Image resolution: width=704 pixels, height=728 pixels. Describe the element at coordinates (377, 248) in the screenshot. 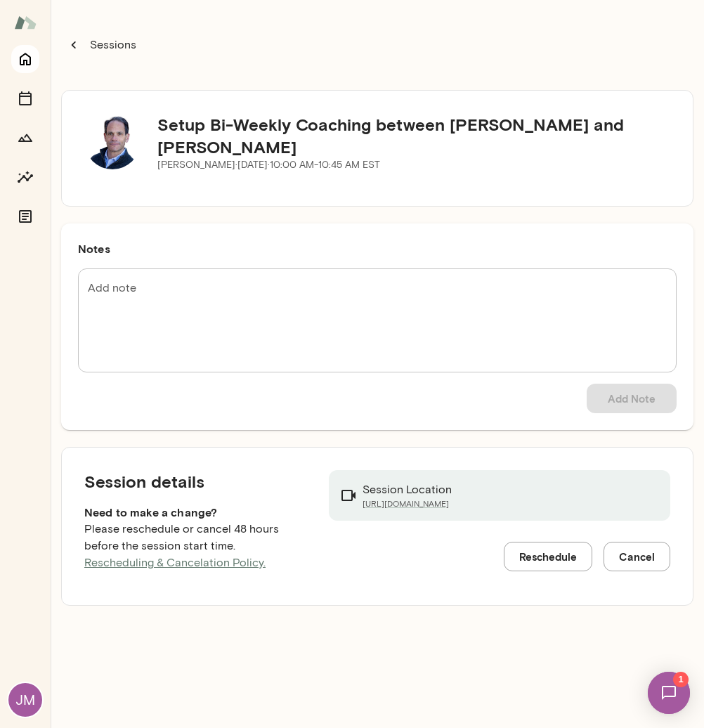

I see `h6: Notes` at that location.